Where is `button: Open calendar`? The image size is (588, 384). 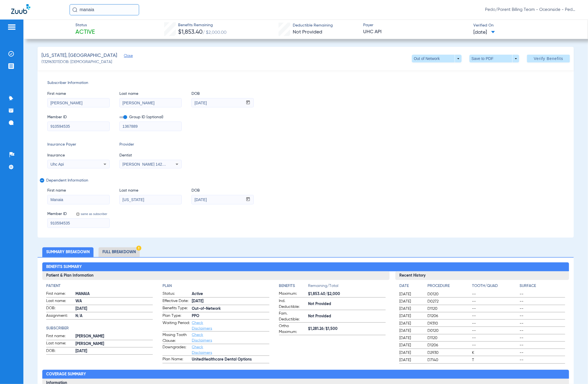
button: Open calendar is located at coordinates (248, 200).